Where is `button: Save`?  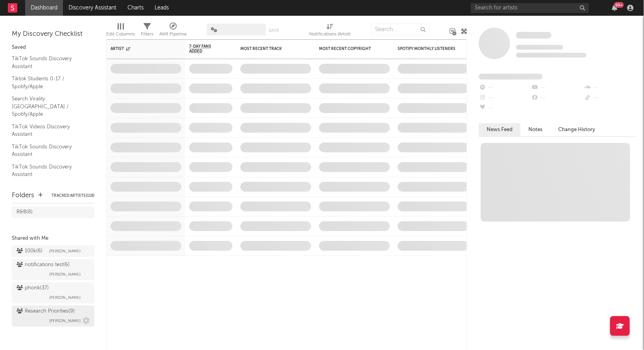 button: Save is located at coordinates (274, 30).